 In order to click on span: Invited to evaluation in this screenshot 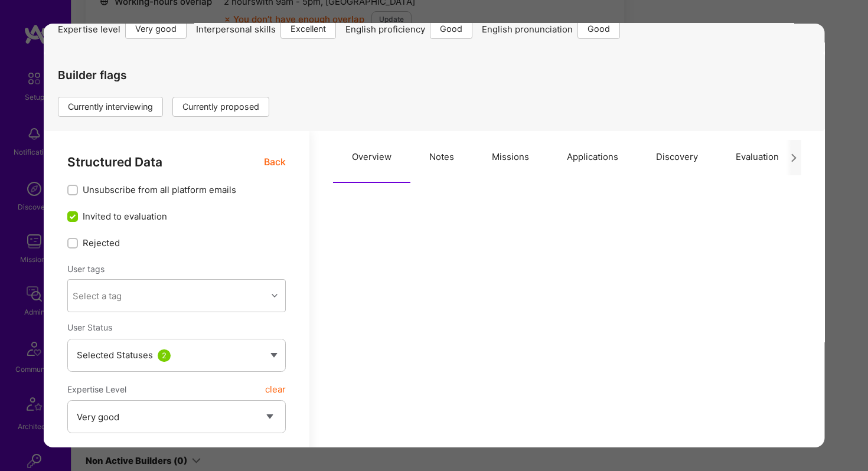, I will do `click(125, 217)`.